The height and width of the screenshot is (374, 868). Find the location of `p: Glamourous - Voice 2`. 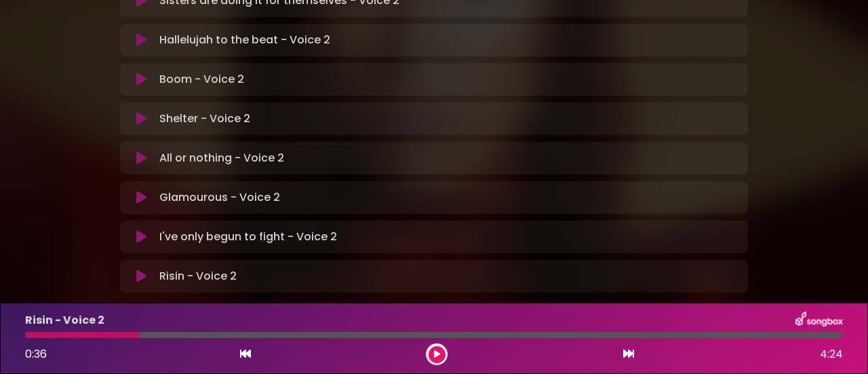

p: Glamourous - Voice 2 is located at coordinates (219, 197).